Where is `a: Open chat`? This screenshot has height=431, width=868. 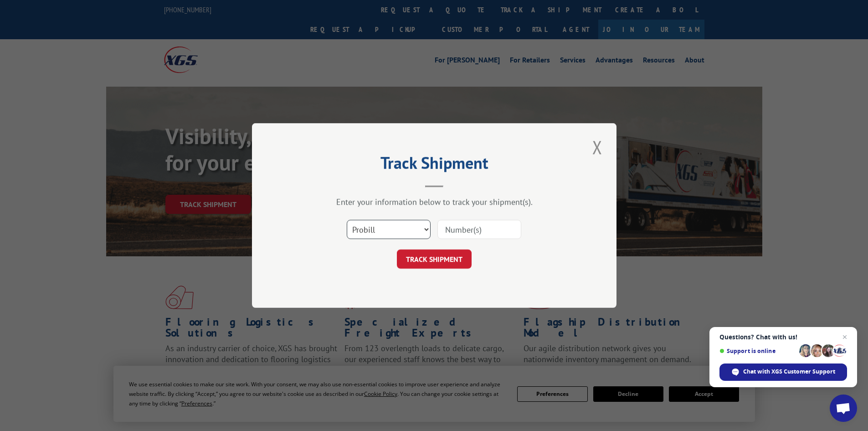
a: Open chat is located at coordinates (844, 408).